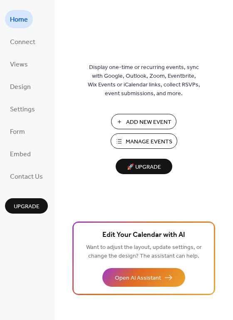  Describe the element at coordinates (144, 167) in the screenshot. I see `span: 🚀 Upgrade` at that location.